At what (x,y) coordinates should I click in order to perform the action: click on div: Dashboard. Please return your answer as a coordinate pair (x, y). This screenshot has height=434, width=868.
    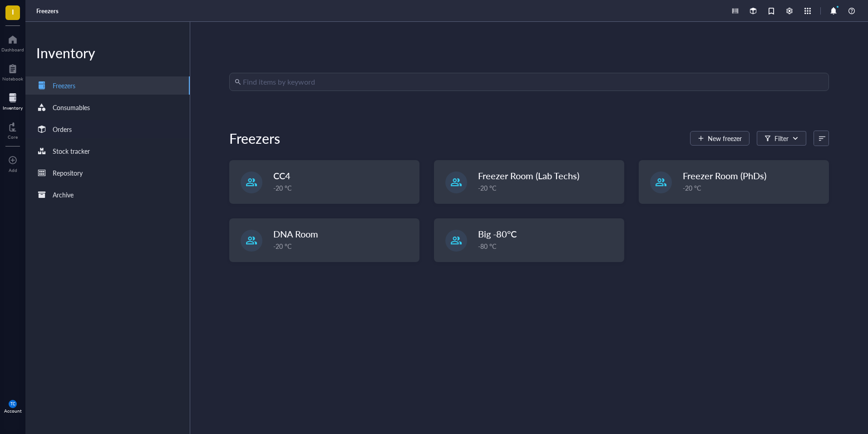
    Looking at the image, I should click on (13, 50).